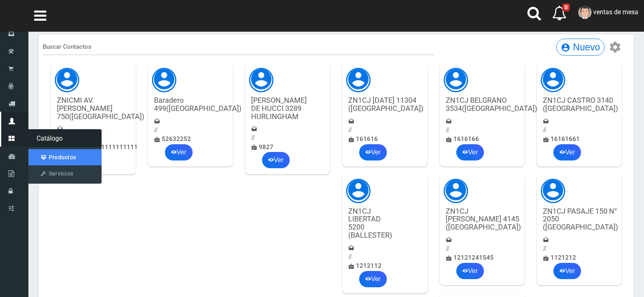 The width and height of the screenshot is (644, 297). What do you see at coordinates (238, 46) in the screenshot?
I see `input: Buscar Contactos` at bounding box center [238, 46].